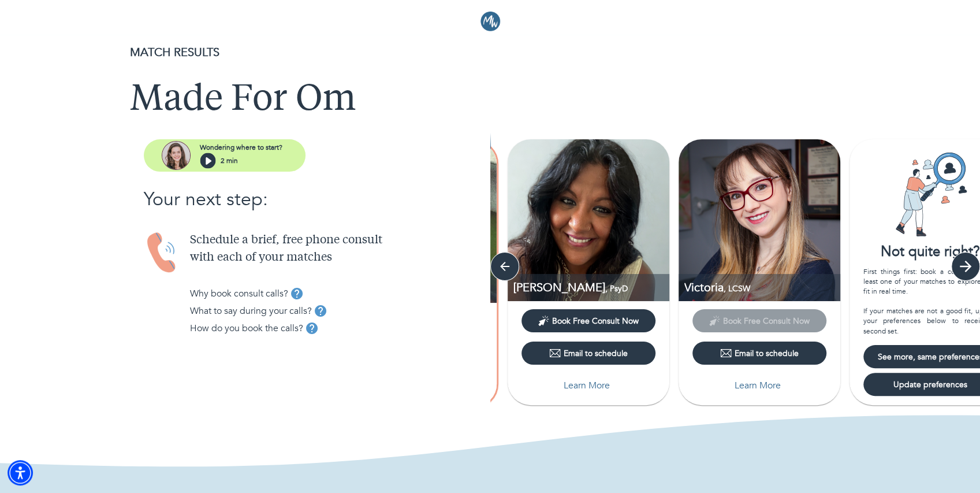 This screenshot has height=493, width=980. I want to click on p: Why book consult calls?, so click(239, 293).